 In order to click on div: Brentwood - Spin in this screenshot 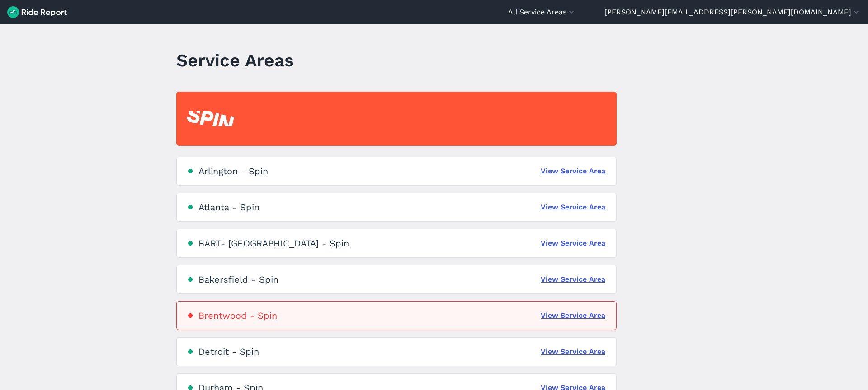, I will do `click(238, 316)`.